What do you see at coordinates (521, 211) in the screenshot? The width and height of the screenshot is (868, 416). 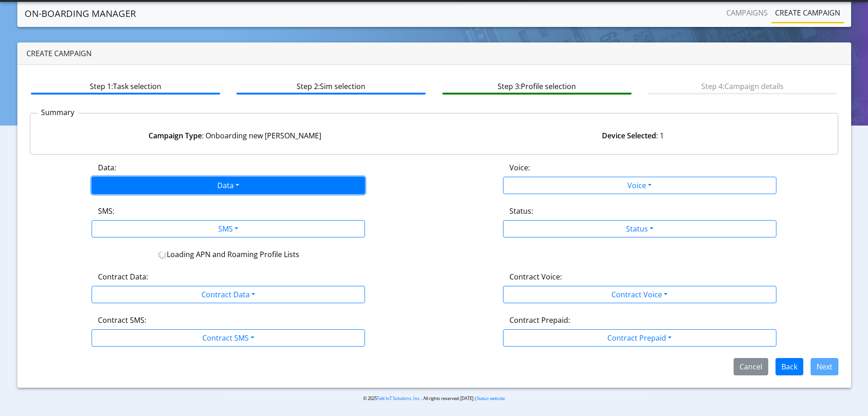 I see `label: Status:` at bounding box center [521, 211].